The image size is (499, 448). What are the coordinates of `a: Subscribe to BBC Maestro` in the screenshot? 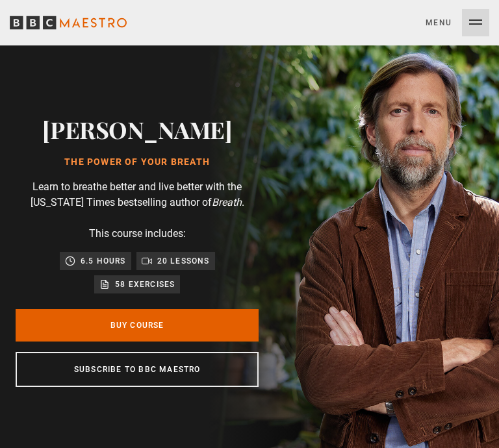 It's located at (137, 370).